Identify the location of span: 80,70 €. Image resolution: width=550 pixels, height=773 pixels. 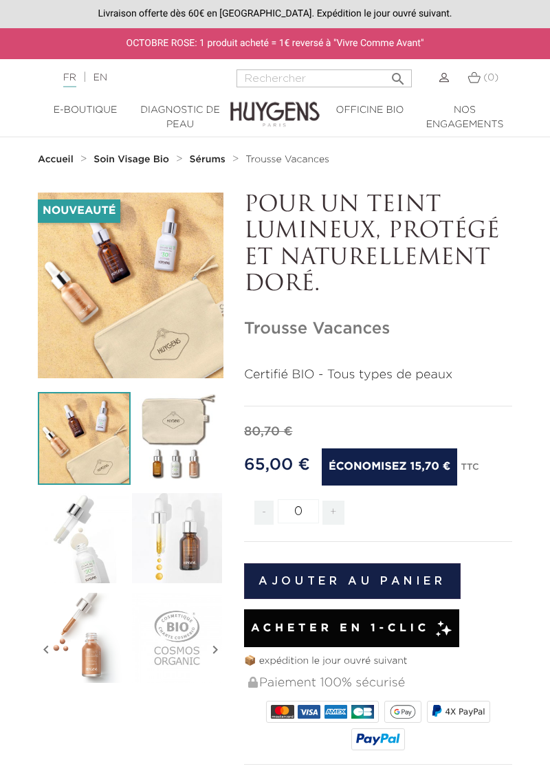
(268, 432).